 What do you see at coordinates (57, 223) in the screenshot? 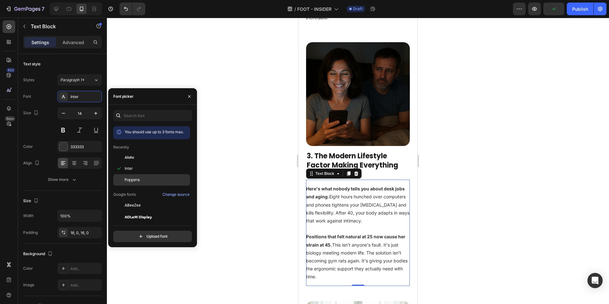
I see `strong: Positions that felt natural at 25 now cause her strain at 45.` at bounding box center [57, 223].